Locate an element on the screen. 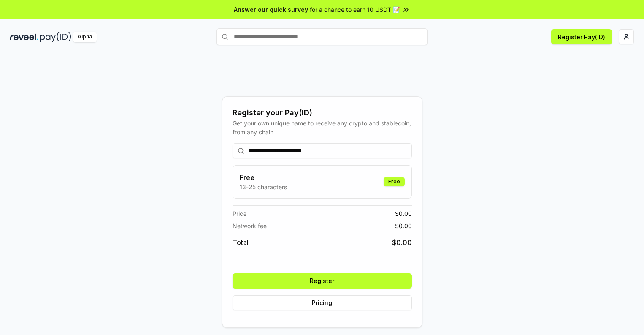 The height and width of the screenshot is (335, 644). button: Register Pay(ID) is located at coordinates (581, 37).